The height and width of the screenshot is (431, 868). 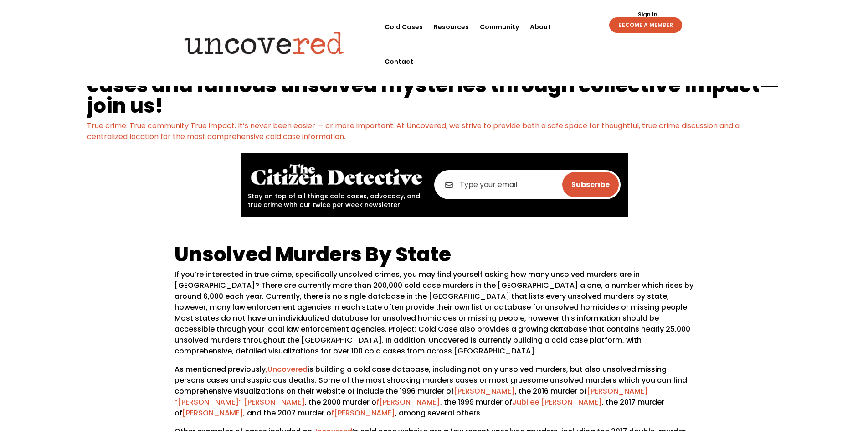 What do you see at coordinates (434, 256) in the screenshot?
I see `h1: Unsolved Murders By State` at bounding box center [434, 256].